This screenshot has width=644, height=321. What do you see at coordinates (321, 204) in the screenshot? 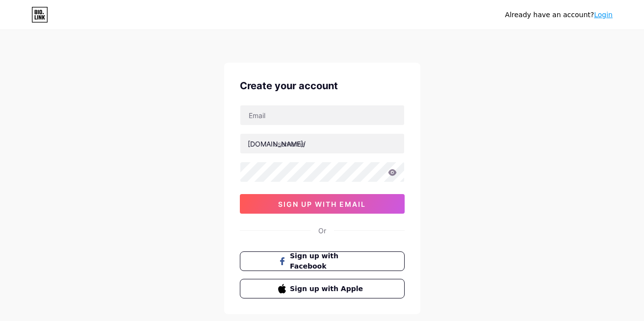
I see `span: sign up with email` at bounding box center [321, 204].